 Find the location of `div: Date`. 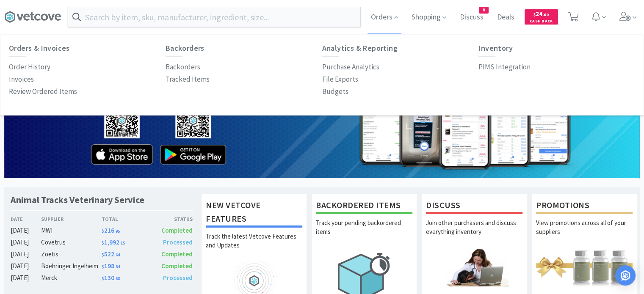

div: Date is located at coordinates (26, 219).